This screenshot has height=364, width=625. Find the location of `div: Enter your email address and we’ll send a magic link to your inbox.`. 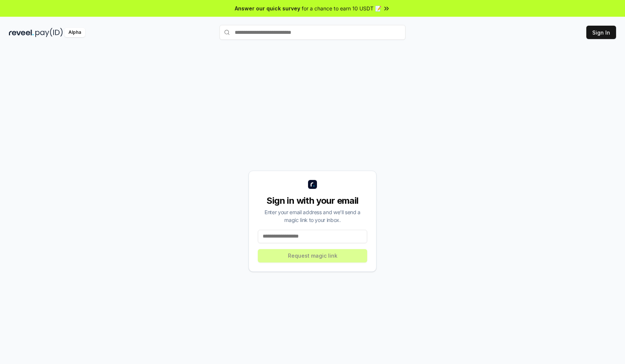

div: Enter your email address and we’ll send a magic link to your inbox. is located at coordinates (312, 216).